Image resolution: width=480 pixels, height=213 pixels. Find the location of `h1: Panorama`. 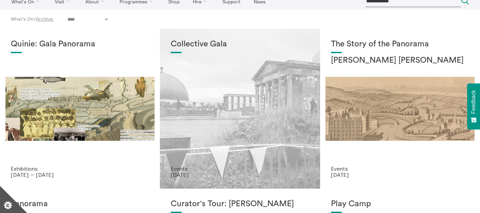

h1: Panorama is located at coordinates (80, 204).